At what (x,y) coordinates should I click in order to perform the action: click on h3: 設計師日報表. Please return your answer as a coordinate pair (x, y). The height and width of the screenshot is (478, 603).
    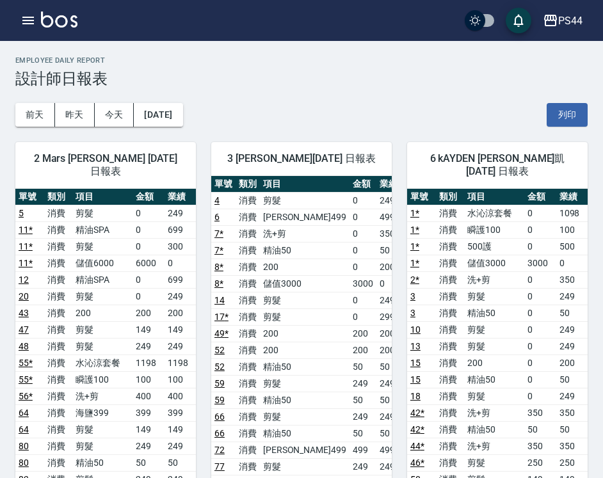
    Looking at the image, I should click on (302, 79).